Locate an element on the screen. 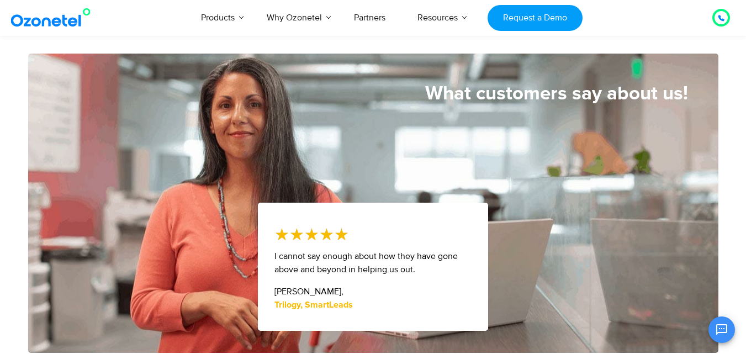 The image size is (746, 354). button: Open chat is located at coordinates (722, 330).